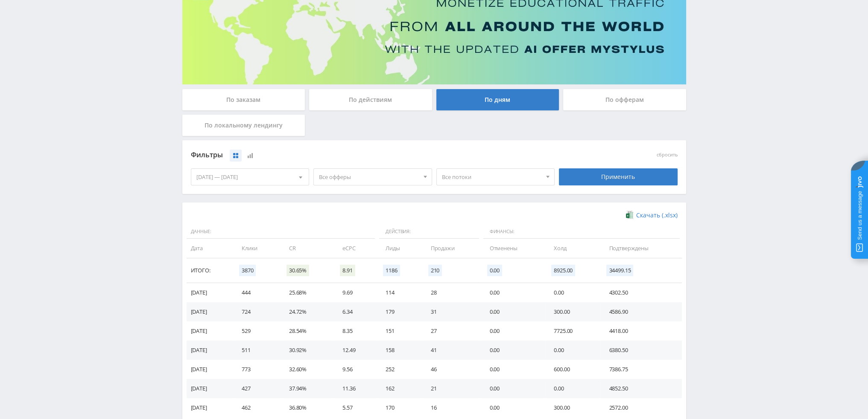  What do you see at coordinates (513, 248) in the screenshot?
I see `td: Отменены` at bounding box center [513, 248].